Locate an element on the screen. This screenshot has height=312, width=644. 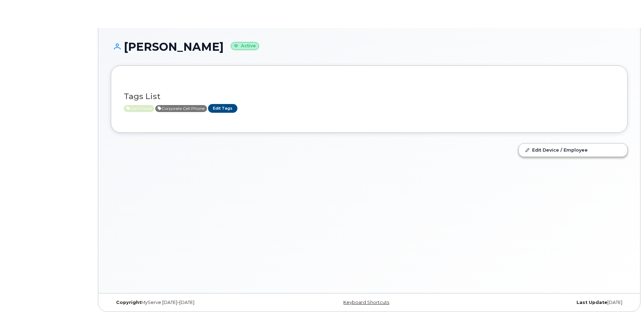
small: Active is located at coordinates (245, 46).